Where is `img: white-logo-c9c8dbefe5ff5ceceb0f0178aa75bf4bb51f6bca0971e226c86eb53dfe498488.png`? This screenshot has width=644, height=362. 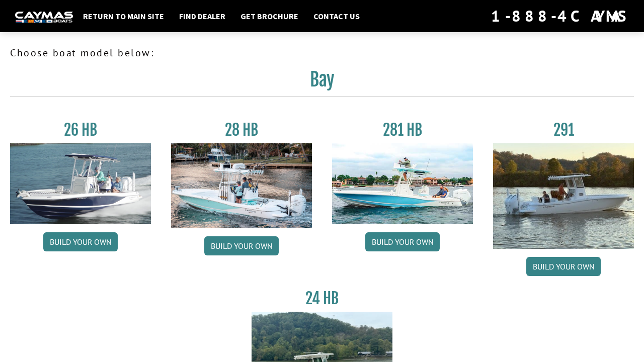 img: white-logo-c9c8dbefe5ff5ceceb0f0178aa75bf4bb51f6bca0971e226c86eb53dfe498488.png is located at coordinates (44, 17).